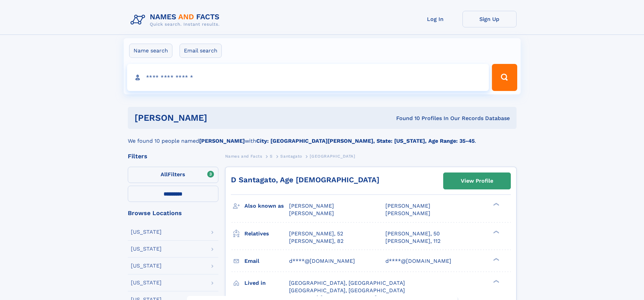 Image resolution: width=644 pixels, height=300 pixels. Describe the element at coordinates (173, 174) in the screenshot. I see `label: Filters` at that location.